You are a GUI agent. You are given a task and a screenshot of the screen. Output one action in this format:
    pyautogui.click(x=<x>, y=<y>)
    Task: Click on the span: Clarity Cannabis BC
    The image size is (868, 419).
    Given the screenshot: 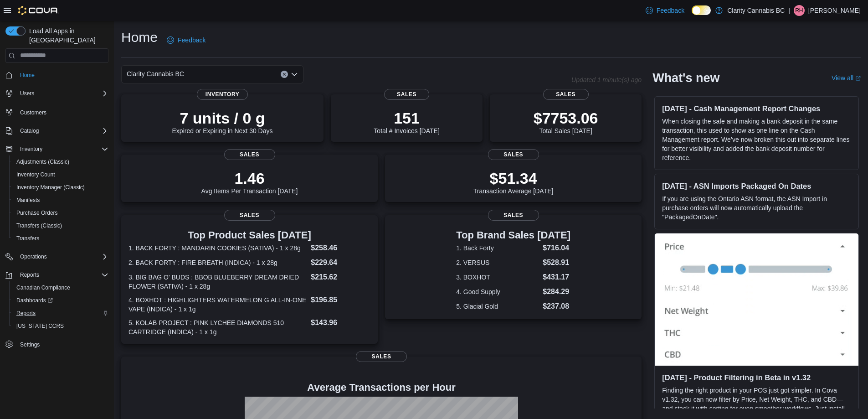 What is the action you would take?
    pyautogui.click(x=155, y=74)
    